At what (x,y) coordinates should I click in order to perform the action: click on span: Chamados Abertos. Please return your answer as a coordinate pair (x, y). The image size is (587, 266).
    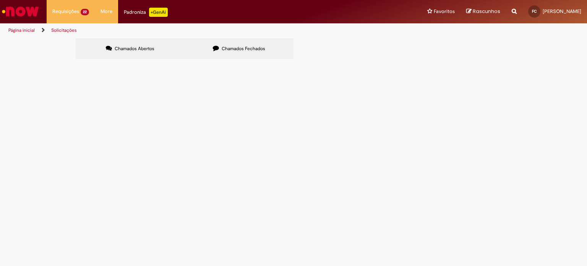
    Looking at the image, I should click on (135, 49).